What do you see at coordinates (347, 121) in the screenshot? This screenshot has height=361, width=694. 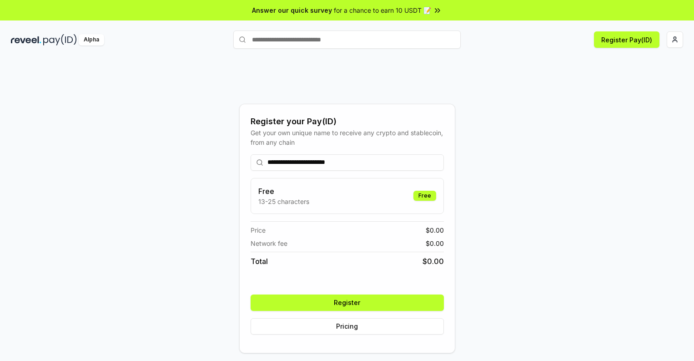 I see `div: Register your Pay(ID)` at bounding box center [347, 121].